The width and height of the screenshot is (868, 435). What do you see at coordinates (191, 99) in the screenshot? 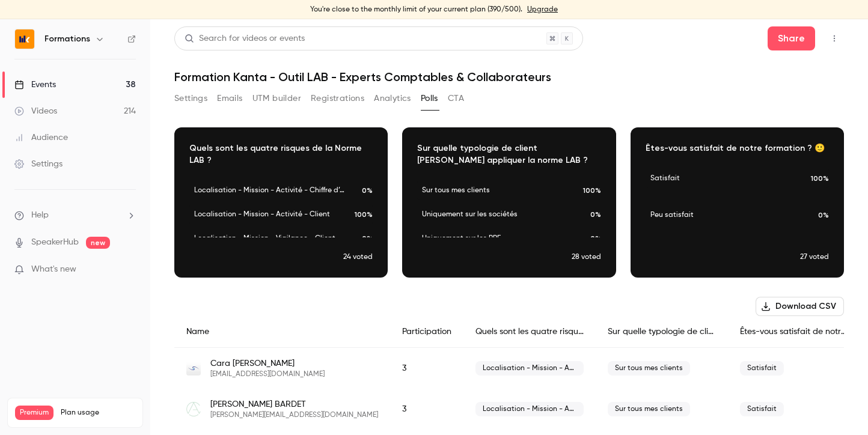
I see `button: Settings` at bounding box center [191, 99].